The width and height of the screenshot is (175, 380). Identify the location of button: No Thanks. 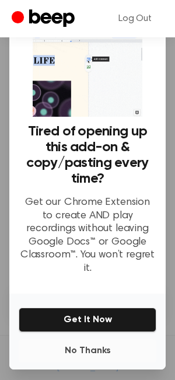
(88, 351).